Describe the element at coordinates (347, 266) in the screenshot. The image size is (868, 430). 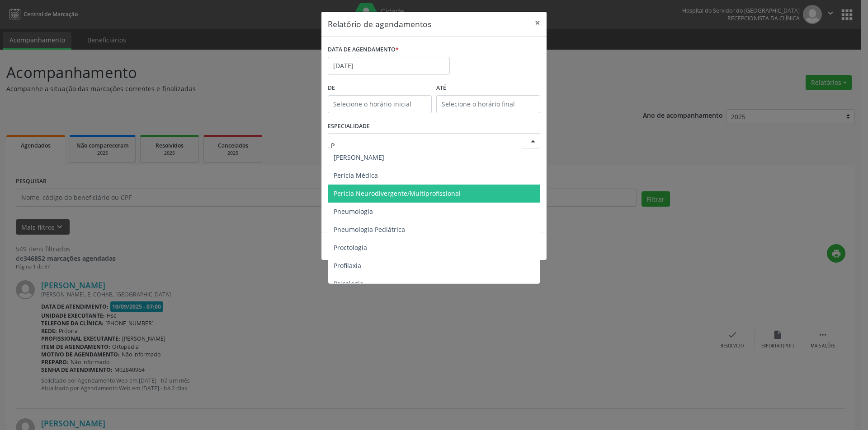
I see `span: Profilaxia` at that location.